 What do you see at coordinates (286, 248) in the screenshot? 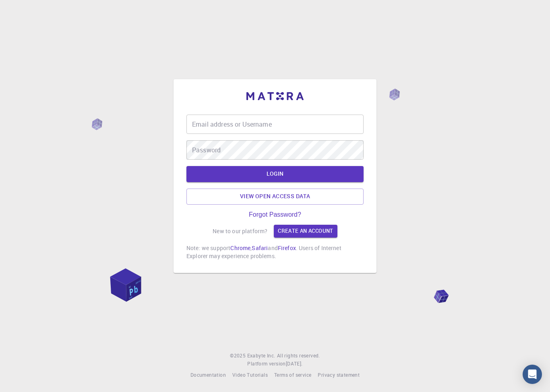
I see `a: Firefox` at bounding box center [286, 248].